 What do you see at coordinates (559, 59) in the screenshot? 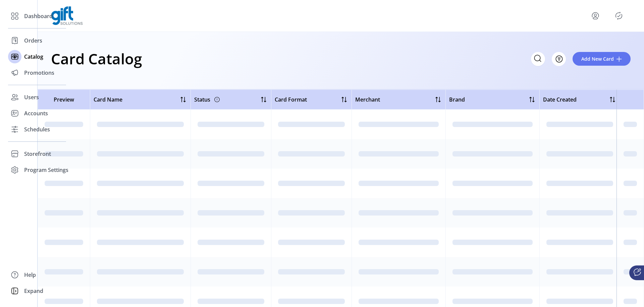
I see `button: Filter Button` at bounding box center [559, 59].